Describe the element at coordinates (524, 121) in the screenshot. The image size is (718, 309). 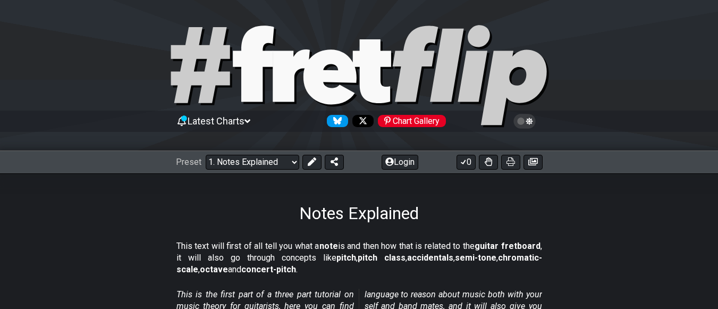
I see `span: Toggle light / dark theme` at that location.